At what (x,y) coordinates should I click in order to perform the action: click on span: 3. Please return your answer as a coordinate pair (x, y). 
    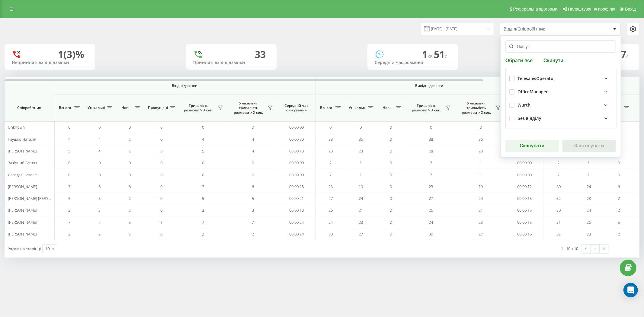
    Looking at the image, I should click on (203, 210).